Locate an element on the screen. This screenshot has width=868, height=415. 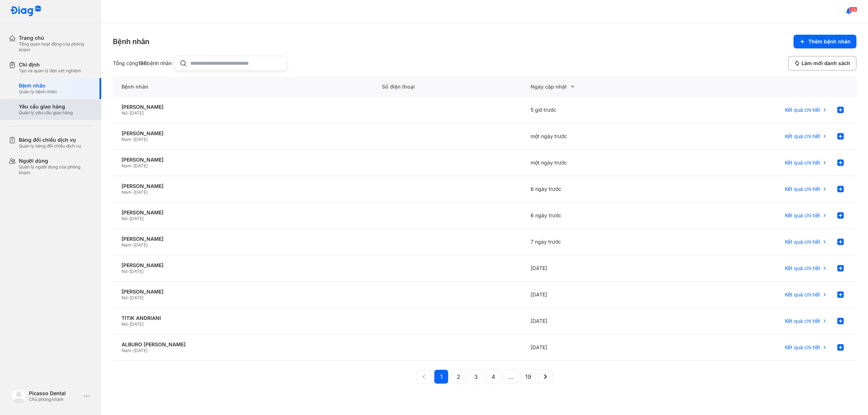
div: Quản lý người dùng của phòng khám is located at coordinates (55, 170).